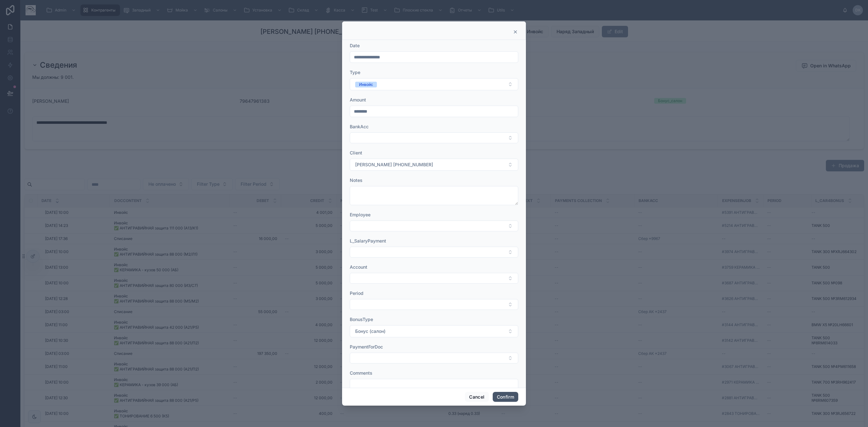 The image size is (868, 427). I want to click on span: Amount, so click(357, 99).